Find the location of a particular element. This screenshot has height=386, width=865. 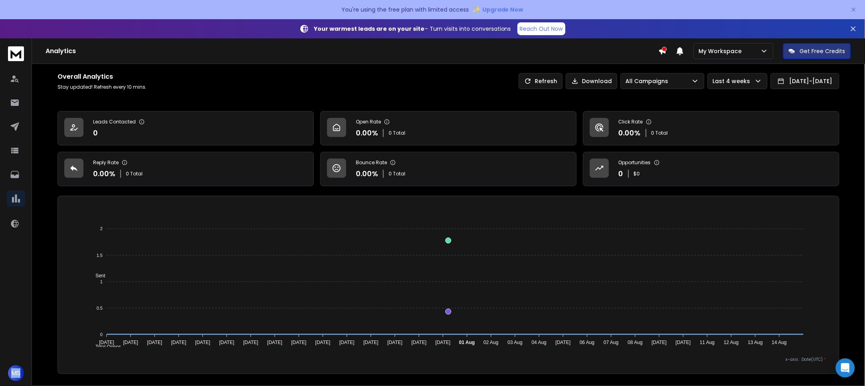

p: Download is located at coordinates (597, 81).